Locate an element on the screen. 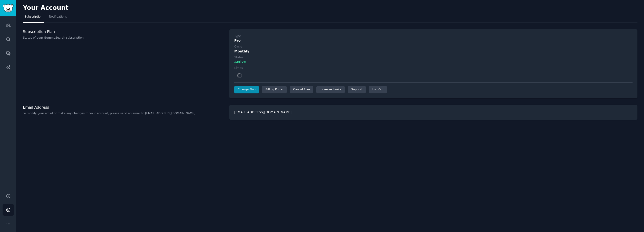  div: Status is located at coordinates (239, 58).